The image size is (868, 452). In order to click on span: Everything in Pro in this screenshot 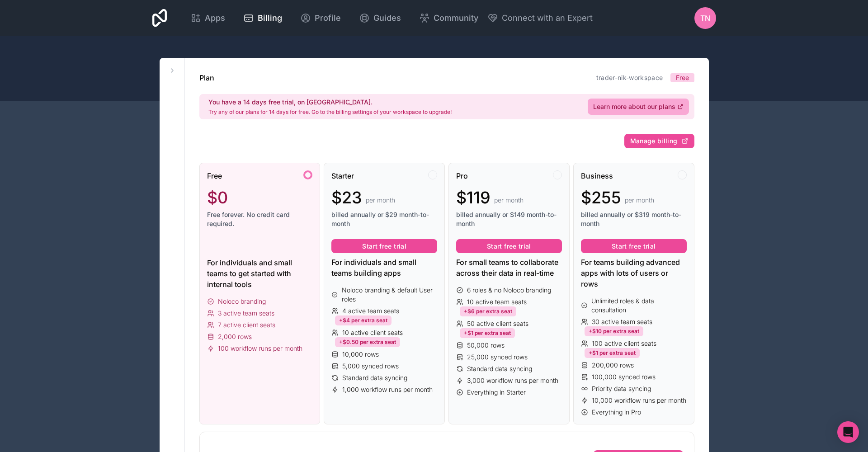, I will do `click(616, 412)`.